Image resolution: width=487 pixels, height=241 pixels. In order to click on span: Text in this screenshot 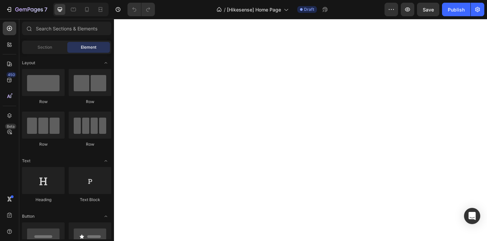, I will do `click(26, 161)`.